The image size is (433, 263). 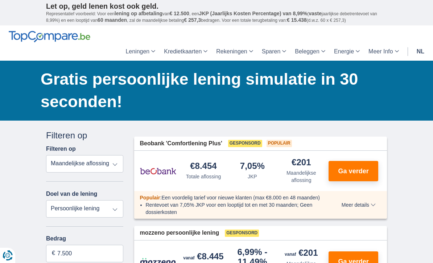 What do you see at coordinates (315, 13) in the screenshot?
I see `span: vaste` at bounding box center [315, 13].